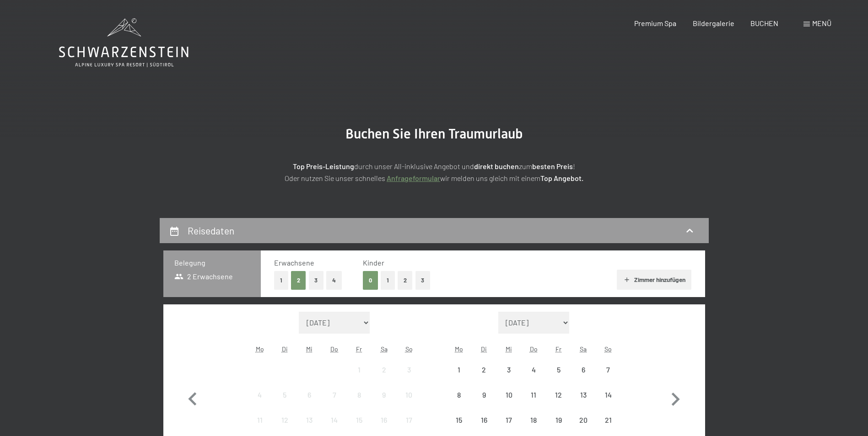 The width and height of the screenshot is (868, 436). What do you see at coordinates (413, 178) in the screenshot?
I see `a: Anfrageformular` at bounding box center [413, 178].